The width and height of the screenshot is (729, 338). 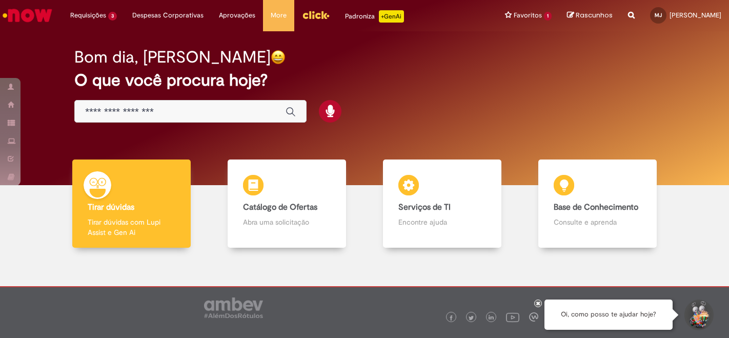 What do you see at coordinates (131, 227) in the screenshot?
I see `p: Tirar dúvidas com Lupi Assist e Gen Ai` at bounding box center [131, 227].